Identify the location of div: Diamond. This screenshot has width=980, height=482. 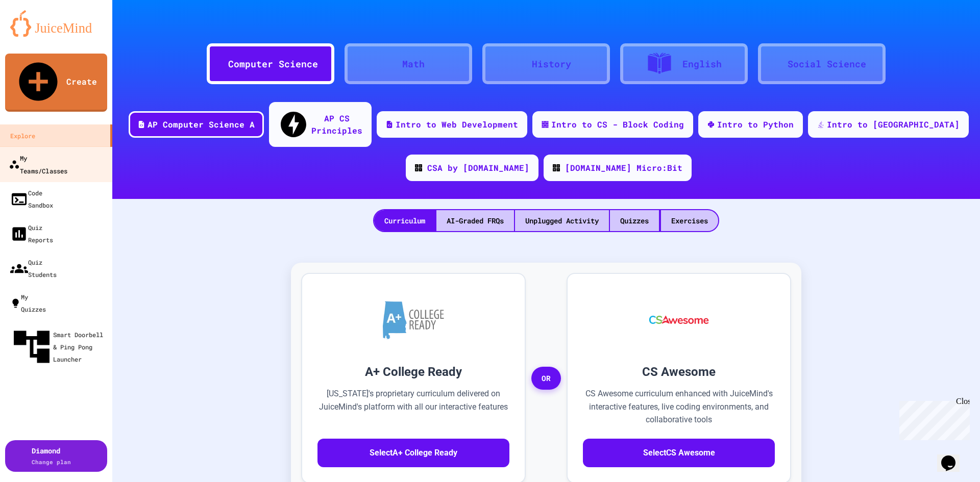
(51, 456).